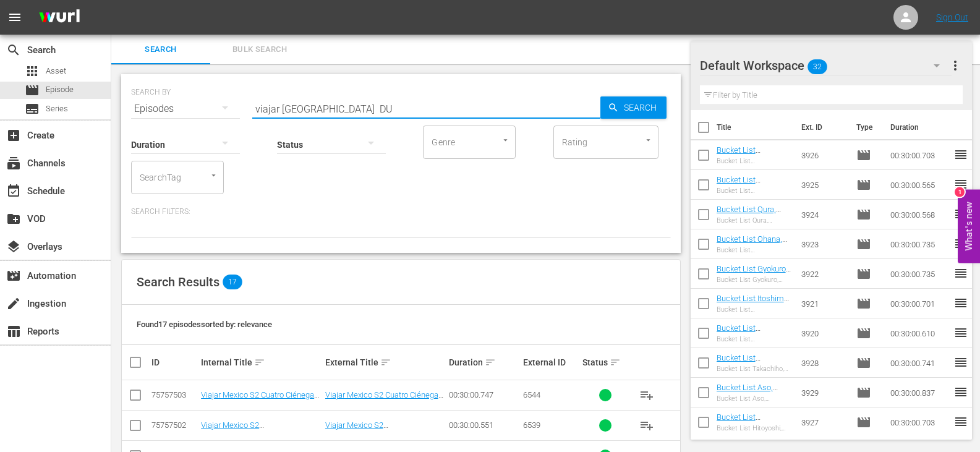  What do you see at coordinates (920, 362) in the screenshot?
I see `td: 00:30:00.741` at bounding box center [920, 362].